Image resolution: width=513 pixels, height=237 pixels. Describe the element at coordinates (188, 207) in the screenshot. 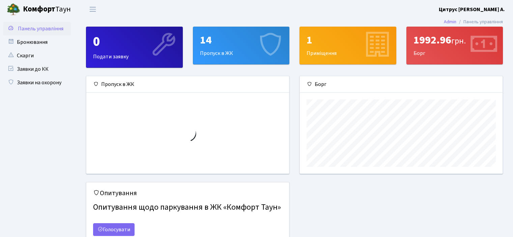

I see `h4: Опитування щодо паркування в ЖК «Комфорт Таун»` at that location.